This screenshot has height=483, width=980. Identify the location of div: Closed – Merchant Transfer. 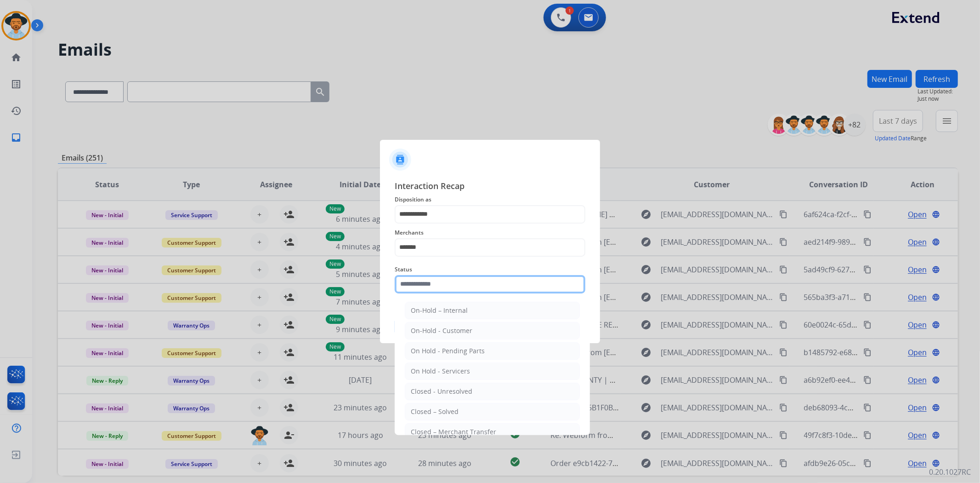
(454, 432).